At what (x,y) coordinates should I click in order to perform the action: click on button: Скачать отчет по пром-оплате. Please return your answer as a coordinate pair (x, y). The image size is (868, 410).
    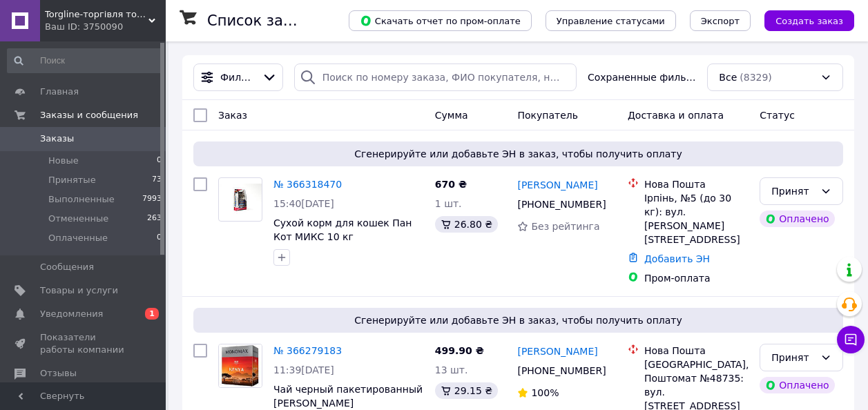
    Looking at the image, I should click on (439, 21).